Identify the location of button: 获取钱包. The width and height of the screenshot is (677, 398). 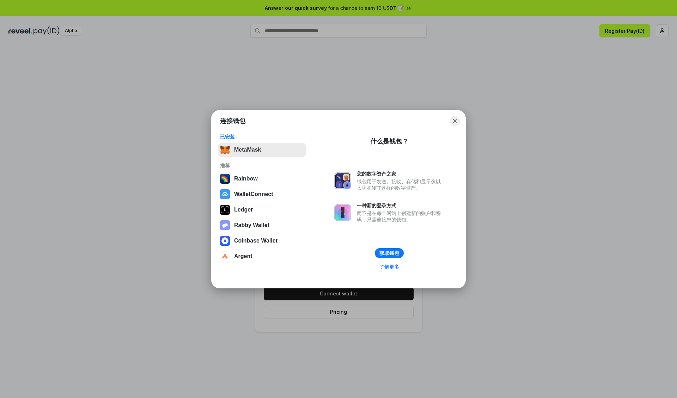
(389, 253).